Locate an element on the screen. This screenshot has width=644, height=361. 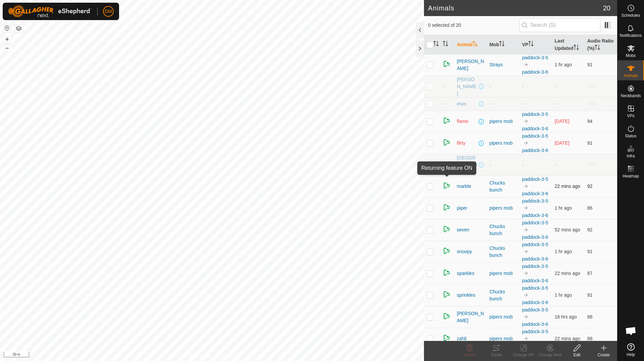
img: Gallagher Logo is located at coordinates (50, 11).